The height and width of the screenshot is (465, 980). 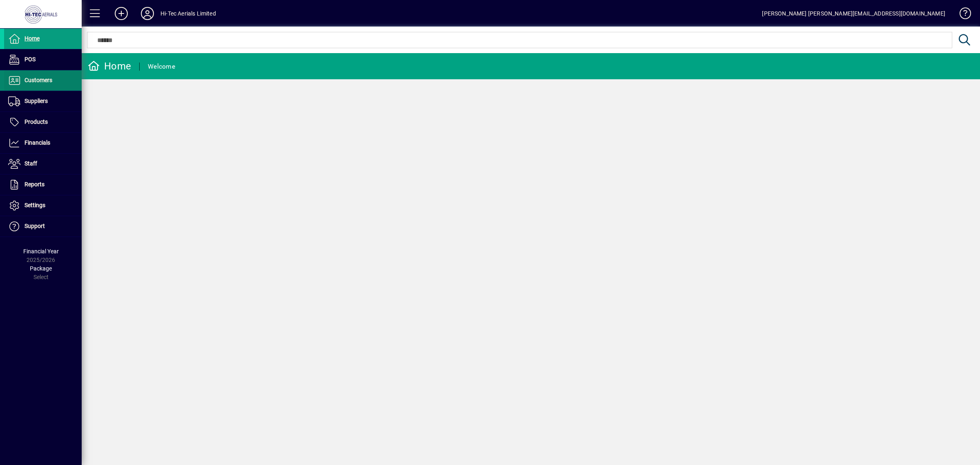 I want to click on span: Suppliers, so click(x=36, y=101).